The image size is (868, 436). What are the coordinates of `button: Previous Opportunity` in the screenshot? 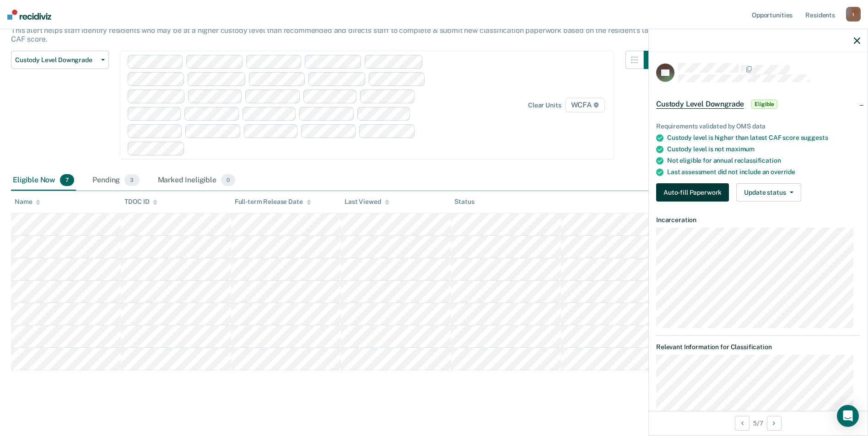 It's located at (742, 424).